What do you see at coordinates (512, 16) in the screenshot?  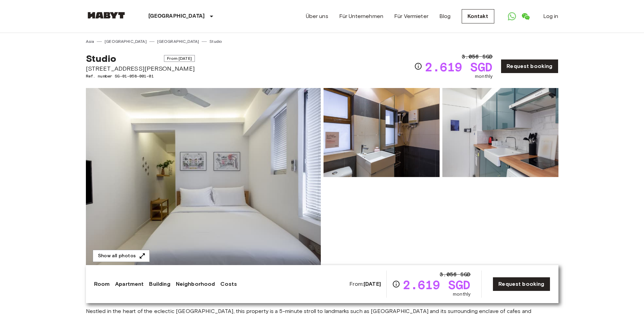 I see `a: Open WhatsApp` at bounding box center [512, 16].